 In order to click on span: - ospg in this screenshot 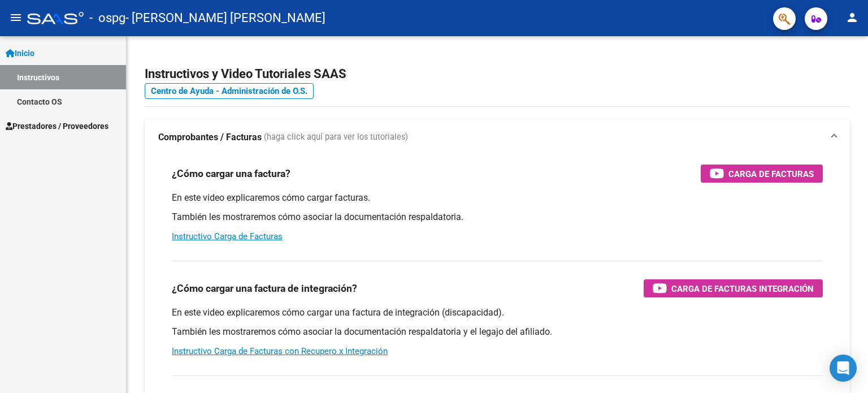, I will do `click(107, 18)`.